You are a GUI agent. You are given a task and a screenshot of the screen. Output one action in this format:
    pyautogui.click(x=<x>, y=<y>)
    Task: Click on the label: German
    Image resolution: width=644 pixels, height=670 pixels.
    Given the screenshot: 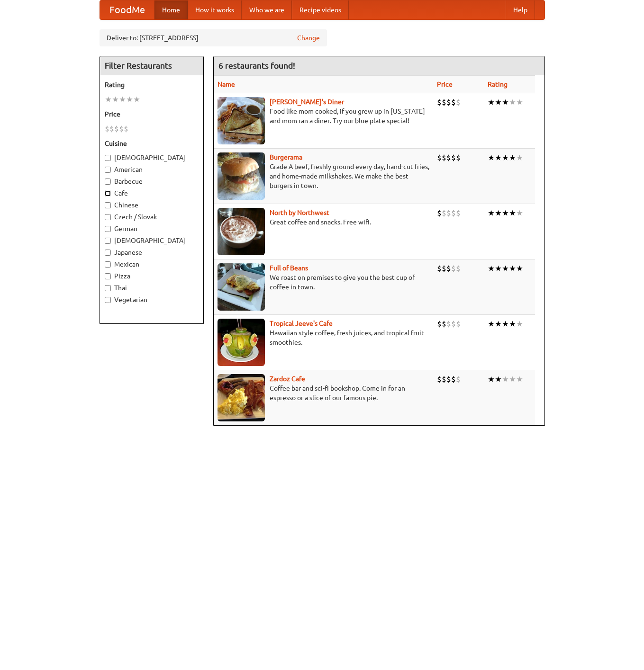 What is the action you would take?
    pyautogui.click(x=152, y=229)
    